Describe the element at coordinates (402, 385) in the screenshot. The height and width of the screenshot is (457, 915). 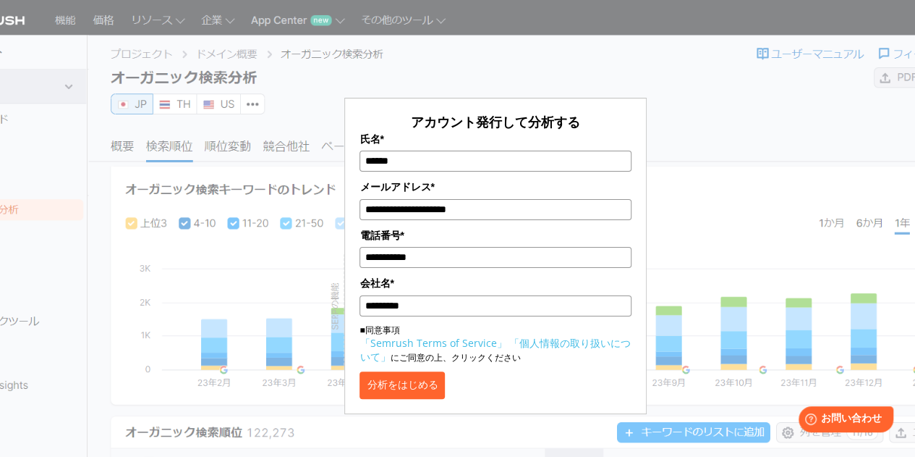
I see `button: 分析をはじめる` at that location.